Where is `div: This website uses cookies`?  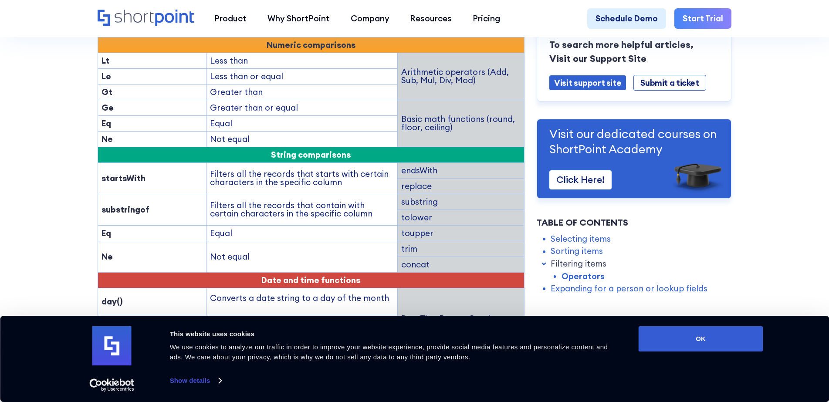
div: This website uses cookies is located at coordinates (394, 334).